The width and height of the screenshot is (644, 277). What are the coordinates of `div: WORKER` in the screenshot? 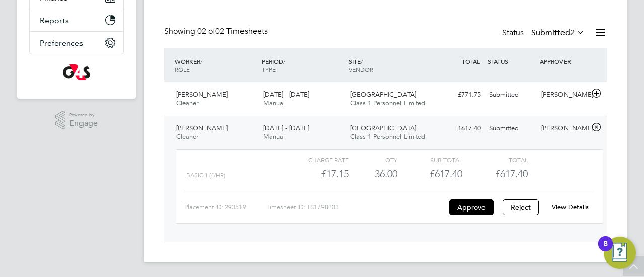 It's located at (215, 65).